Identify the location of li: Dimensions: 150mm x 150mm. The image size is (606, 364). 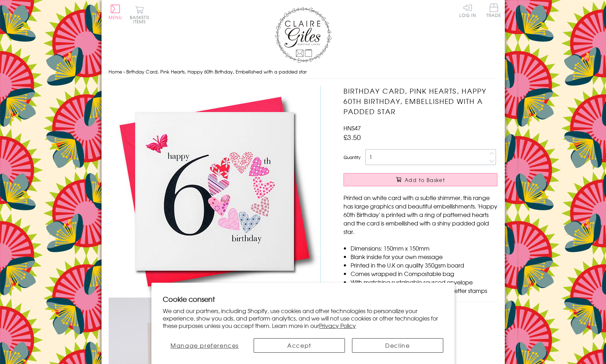
(424, 248).